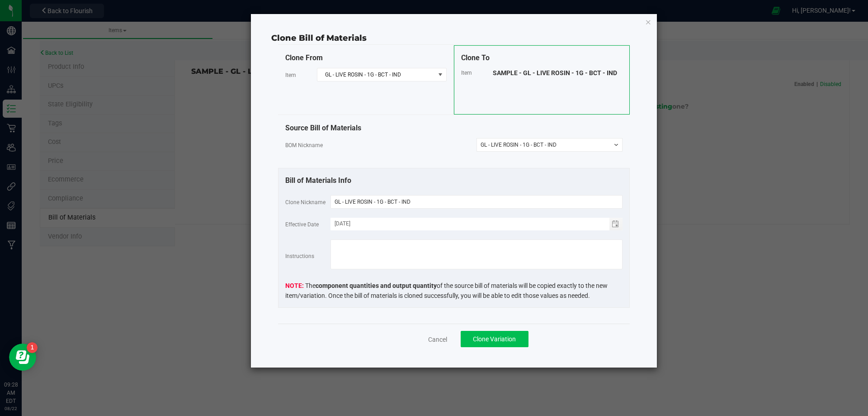 Image resolution: width=868 pixels, height=416 pixels. What do you see at coordinates (319, 38) in the screenshot?
I see `span: Clone Bill of Materials` at bounding box center [319, 38].